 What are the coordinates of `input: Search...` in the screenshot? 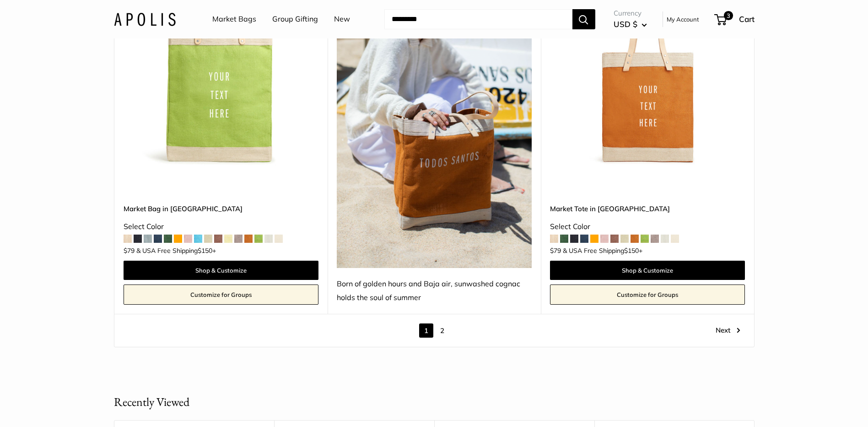 It's located at (478, 19).